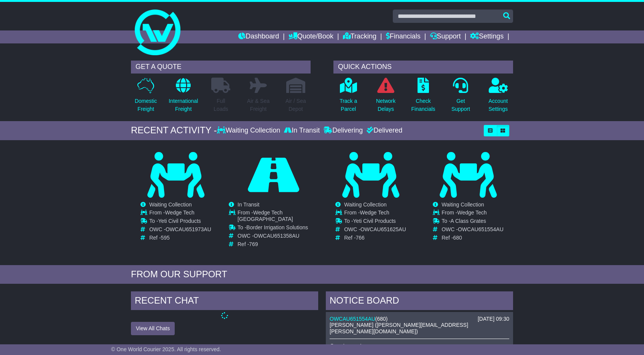  What do you see at coordinates (189, 229) in the screenshot?
I see `span: OWCAU651973AU` at bounding box center [189, 229].